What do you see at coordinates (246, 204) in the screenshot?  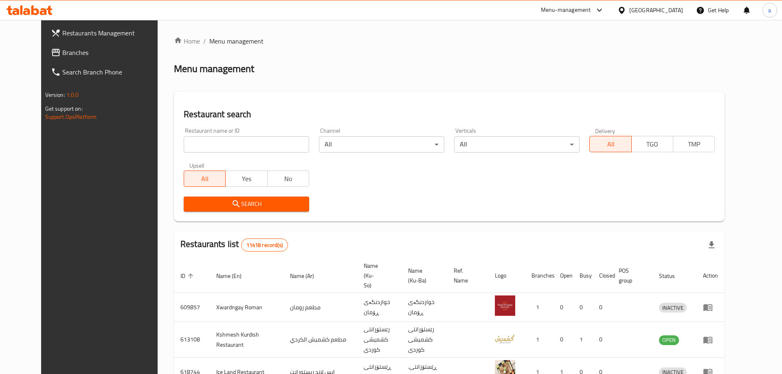 I see `span: Search` at bounding box center [246, 204].